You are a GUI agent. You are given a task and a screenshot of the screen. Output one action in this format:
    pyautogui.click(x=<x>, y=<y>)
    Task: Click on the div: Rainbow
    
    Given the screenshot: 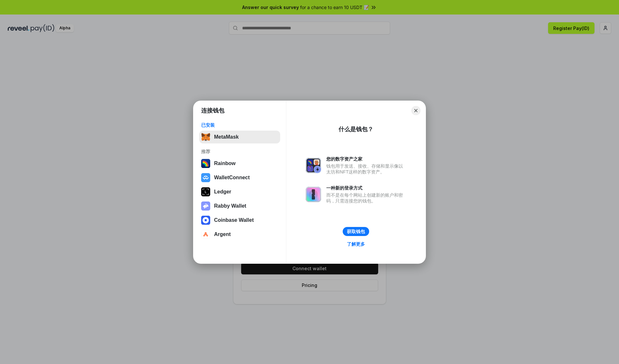 What is the action you would take?
    pyautogui.click(x=225, y=163)
    